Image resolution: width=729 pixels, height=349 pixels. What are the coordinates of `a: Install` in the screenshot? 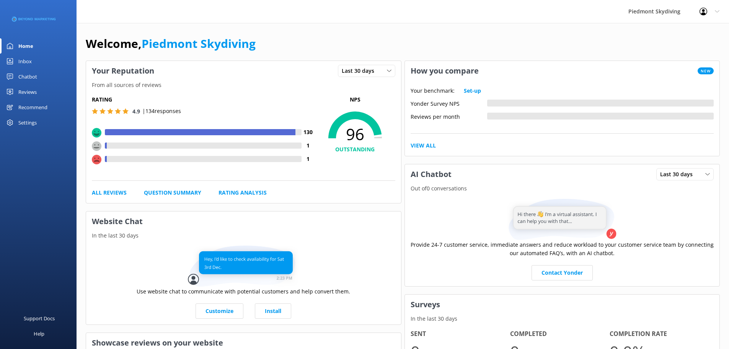 It's located at (273, 311).